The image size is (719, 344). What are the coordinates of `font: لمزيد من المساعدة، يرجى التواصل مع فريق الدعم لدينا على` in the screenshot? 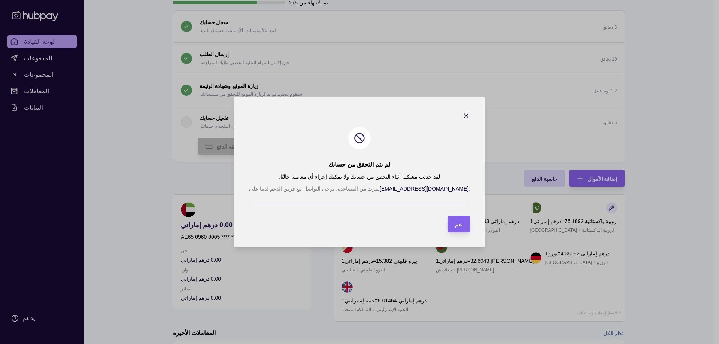 It's located at (314, 189).